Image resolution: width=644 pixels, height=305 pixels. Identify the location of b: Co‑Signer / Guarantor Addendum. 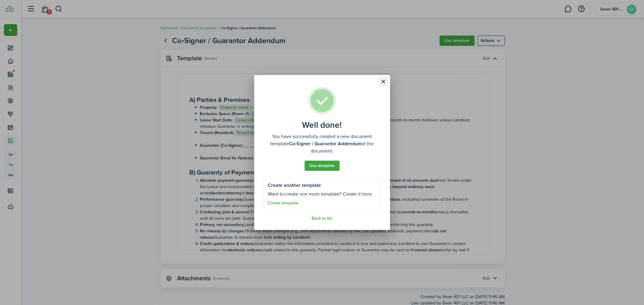
(325, 144).